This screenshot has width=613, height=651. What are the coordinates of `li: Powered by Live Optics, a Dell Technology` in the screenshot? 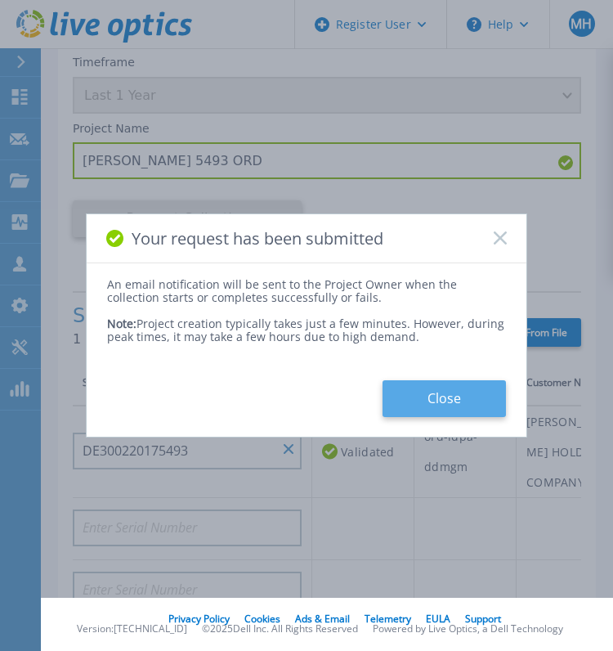 It's located at (468, 629).